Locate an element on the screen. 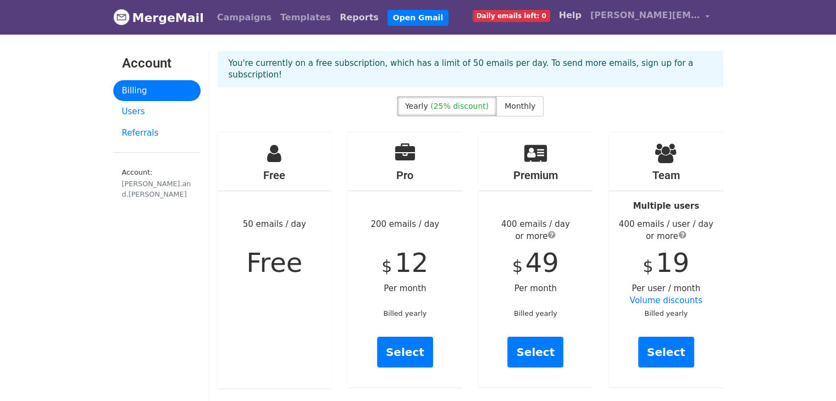  div: Chat Widget is located at coordinates (809, 375).